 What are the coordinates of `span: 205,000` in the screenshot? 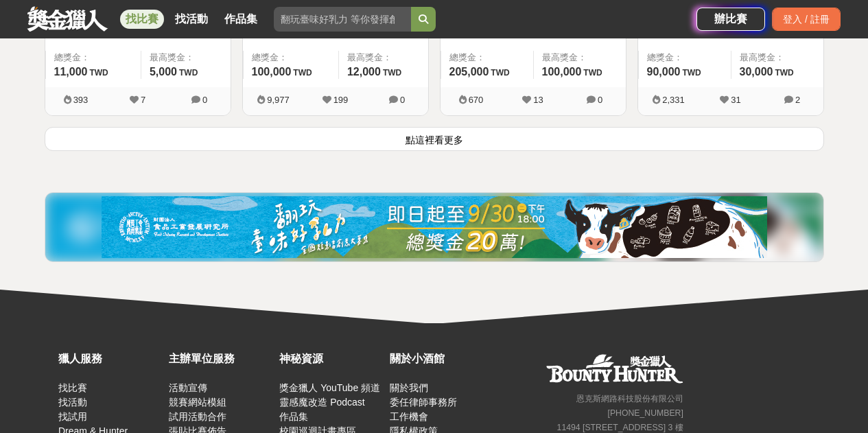 It's located at (469, 72).